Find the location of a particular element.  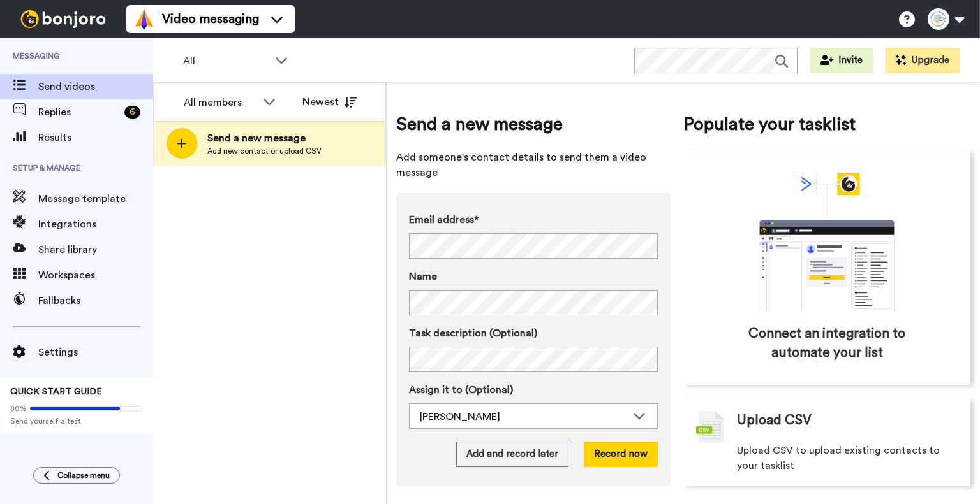

span: Settings is located at coordinates (95, 352).